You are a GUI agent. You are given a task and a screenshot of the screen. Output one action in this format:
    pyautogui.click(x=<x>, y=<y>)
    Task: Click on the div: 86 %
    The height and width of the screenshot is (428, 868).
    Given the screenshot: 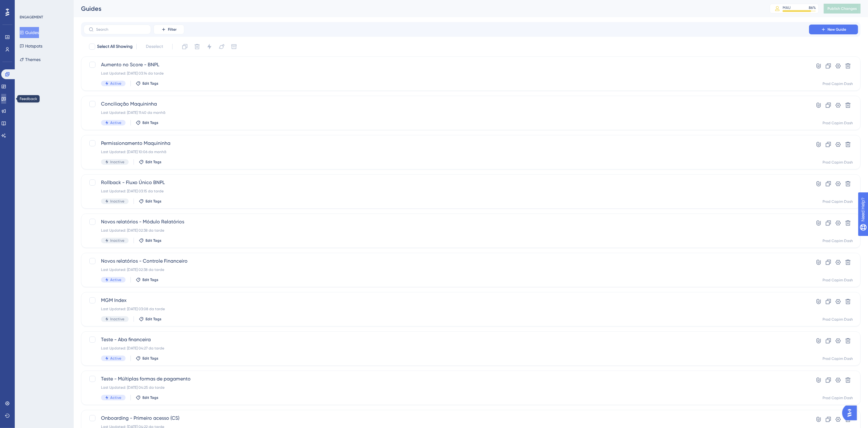 What is the action you would take?
    pyautogui.click(x=812, y=7)
    